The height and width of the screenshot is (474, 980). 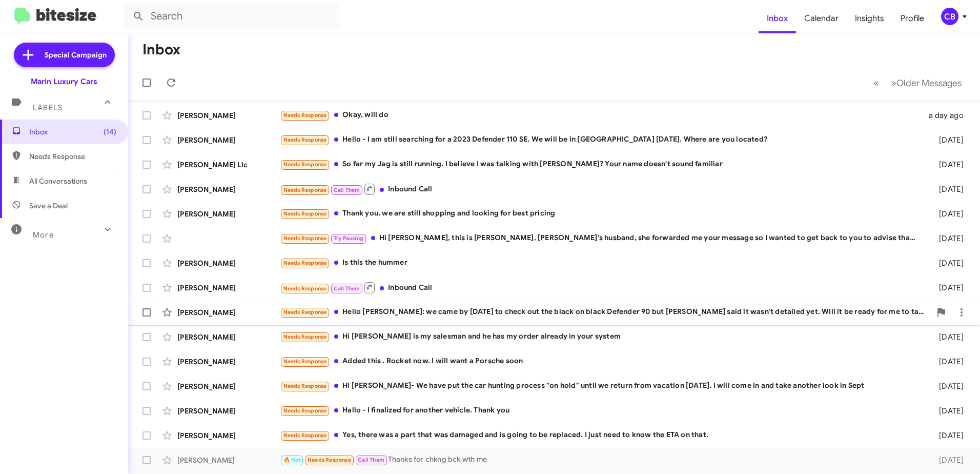 I want to click on div: Okay, will do, so click(x=601, y=115).